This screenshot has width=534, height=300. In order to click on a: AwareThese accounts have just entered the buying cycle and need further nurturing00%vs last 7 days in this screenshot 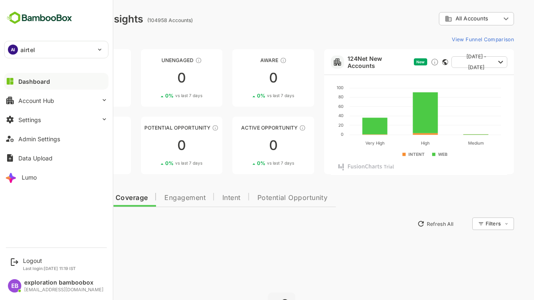, I will do `click(244, 78)`.